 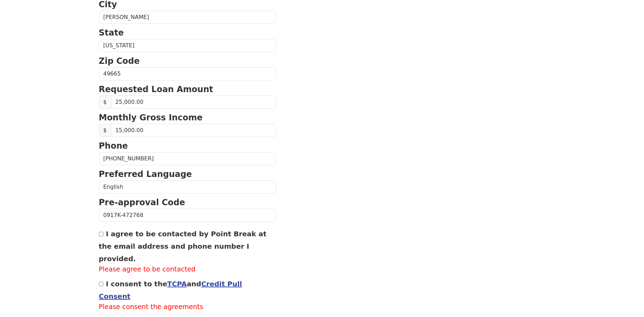 I want to click on a: Credit Pull Consent, so click(x=170, y=290).